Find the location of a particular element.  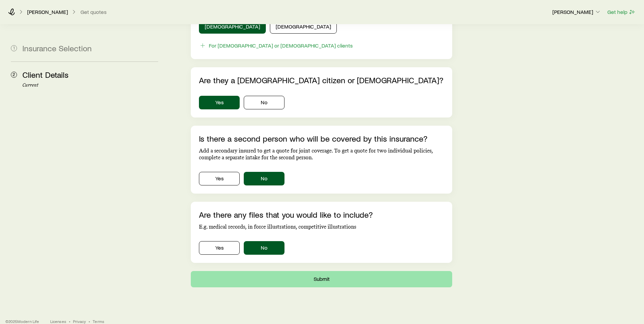

p: © 2025 Modern Life is located at coordinates (22, 321).